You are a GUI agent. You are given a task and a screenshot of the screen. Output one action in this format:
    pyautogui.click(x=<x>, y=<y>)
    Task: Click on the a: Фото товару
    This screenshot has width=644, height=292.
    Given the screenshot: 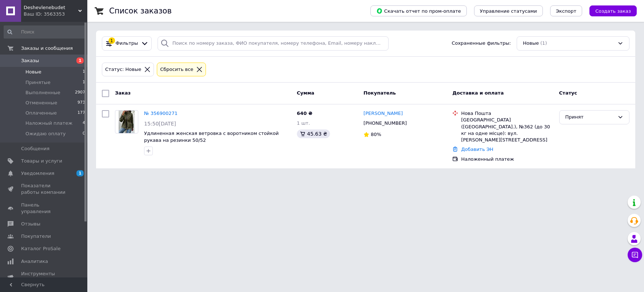 What is the action you would take?
    pyautogui.click(x=127, y=122)
    